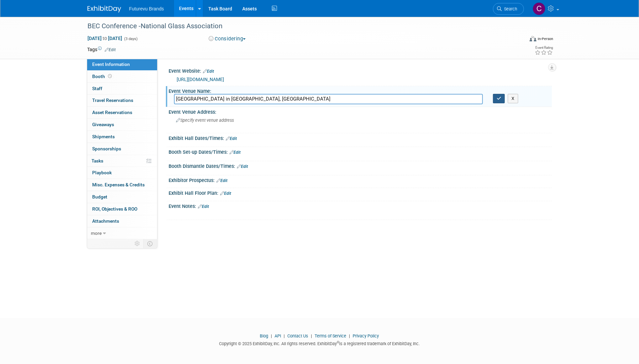 This screenshot has height=364, width=639. What do you see at coordinates (147, 9) in the screenshot?
I see `span: Futurevu Brands` at bounding box center [147, 9].